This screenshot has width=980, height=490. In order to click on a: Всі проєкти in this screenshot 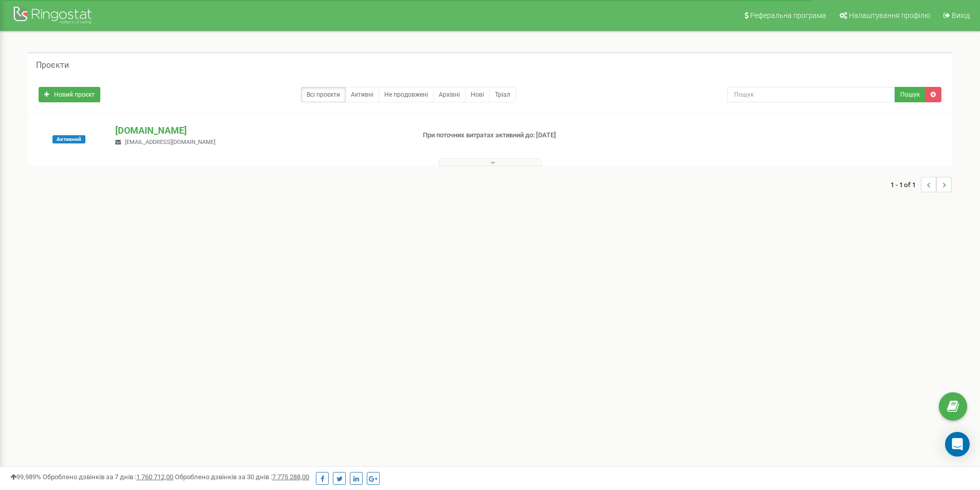, I will do `click(323, 95)`.